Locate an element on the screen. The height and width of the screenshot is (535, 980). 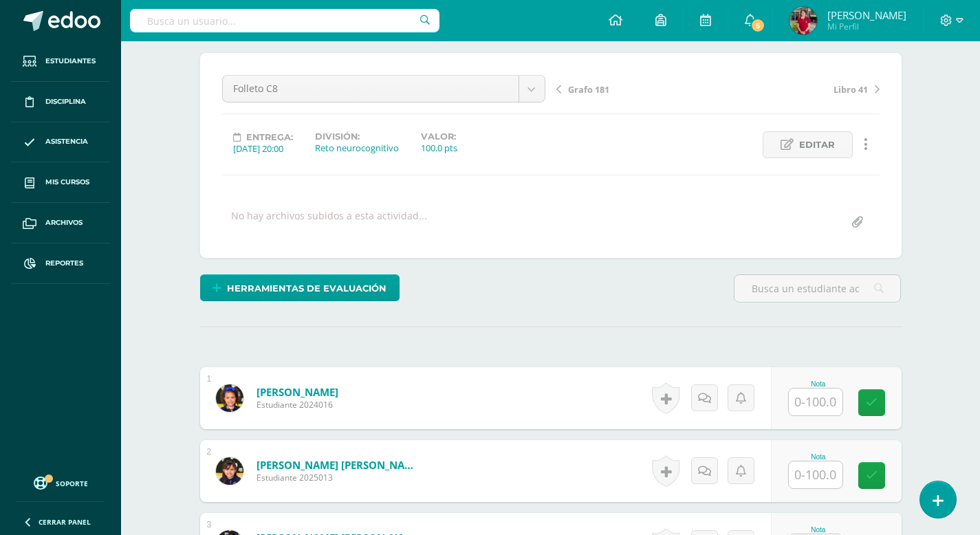
input: Busca un estudiante aquí... is located at coordinates (817, 289).